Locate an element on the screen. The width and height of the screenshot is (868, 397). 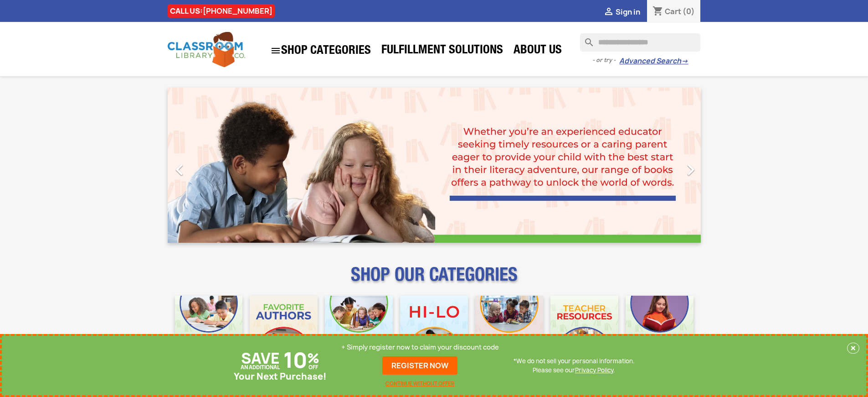
a: Previous is located at coordinates (208, 165).